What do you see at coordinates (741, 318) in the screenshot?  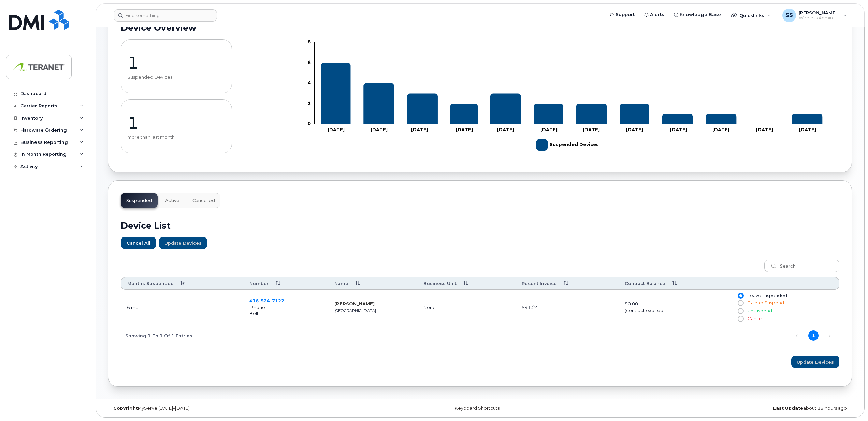 I see `input: Cancel` at bounding box center [741, 318].